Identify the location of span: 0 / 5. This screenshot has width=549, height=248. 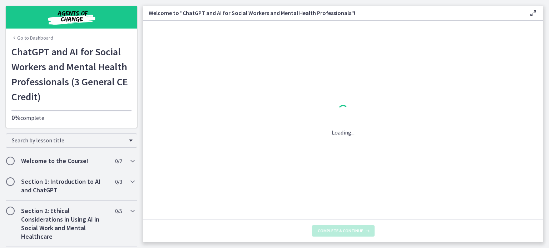
(118, 211).